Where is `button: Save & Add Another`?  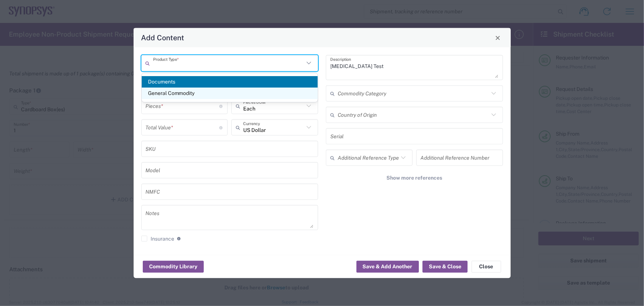 button: Save & Add Another is located at coordinates (388, 266).